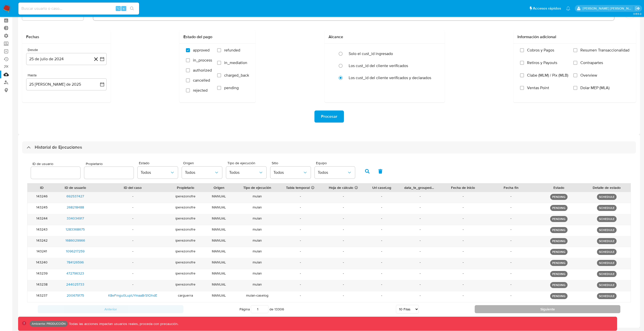  Describe the element at coordinates (637, 14) in the screenshot. I see `span: 3.155.0` at that location.